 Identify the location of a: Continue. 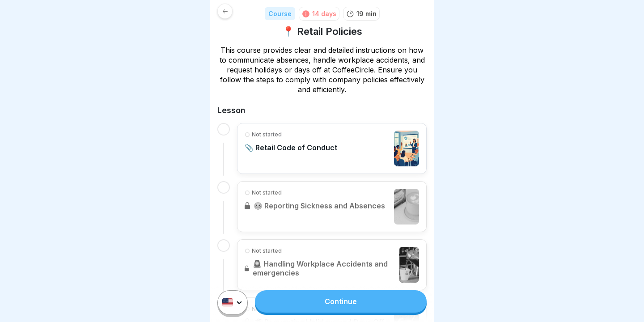
(341, 301).